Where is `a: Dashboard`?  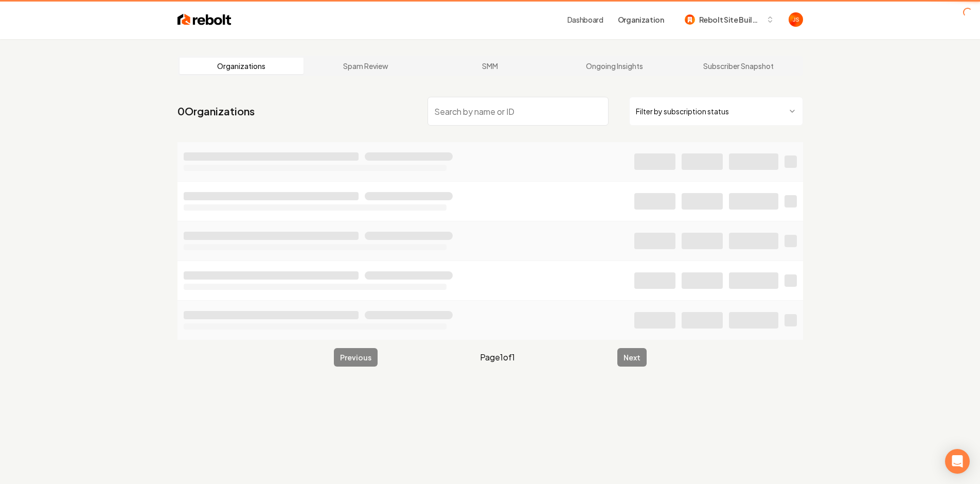
a: Dashboard is located at coordinates (585, 20).